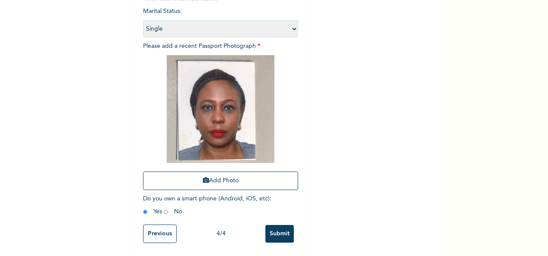 This screenshot has height=256, width=548. I want to click on button: Add Photo, so click(221, 181).